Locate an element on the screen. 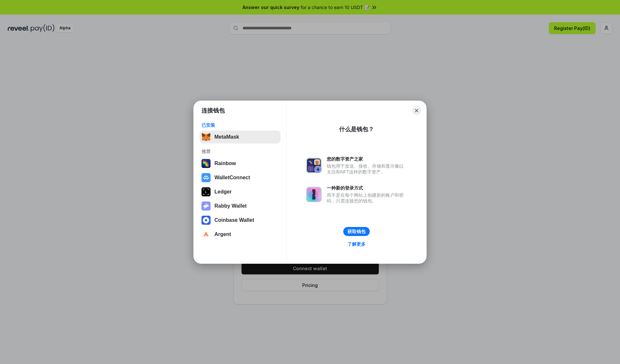 The width and height of the screenshot is (620, 364). div: 已安装 is located at coordinates (240, 125).